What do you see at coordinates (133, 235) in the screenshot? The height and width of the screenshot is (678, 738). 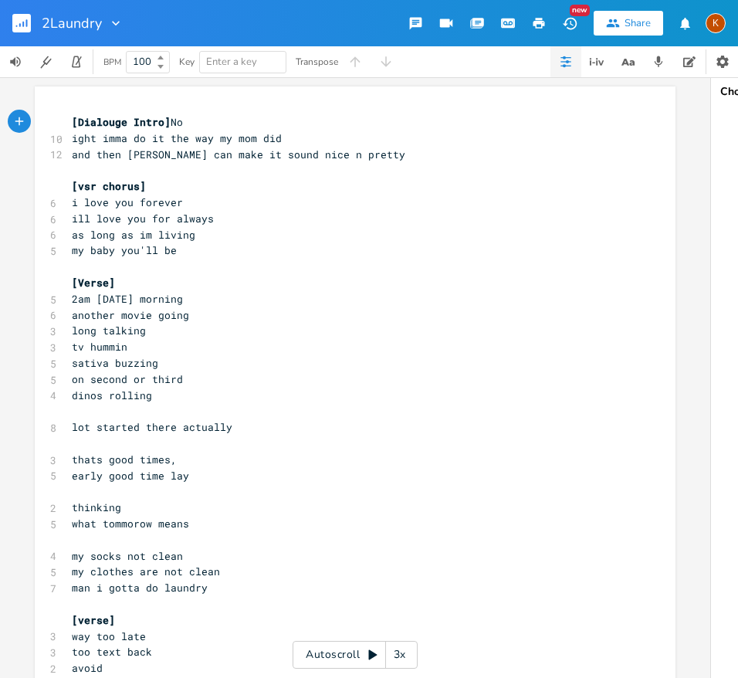 I see `span: as long as im living` at bounding box center [133, 235].